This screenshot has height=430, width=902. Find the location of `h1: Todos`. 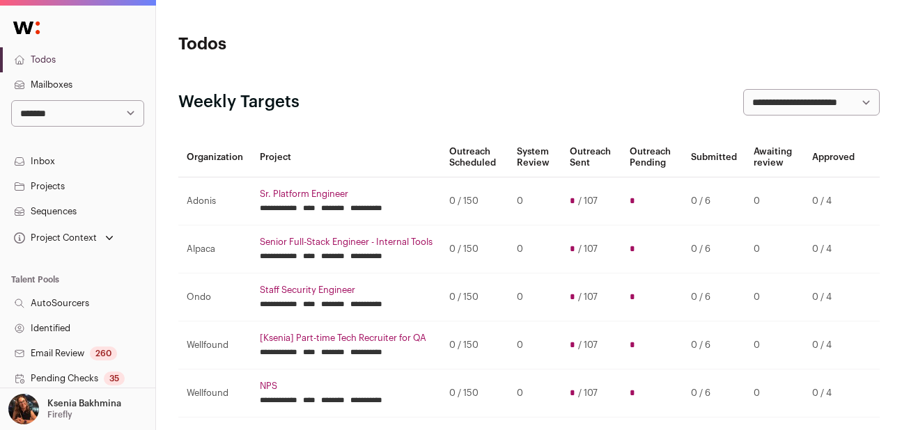

h1: Todos is located at coordinates (295, 45).